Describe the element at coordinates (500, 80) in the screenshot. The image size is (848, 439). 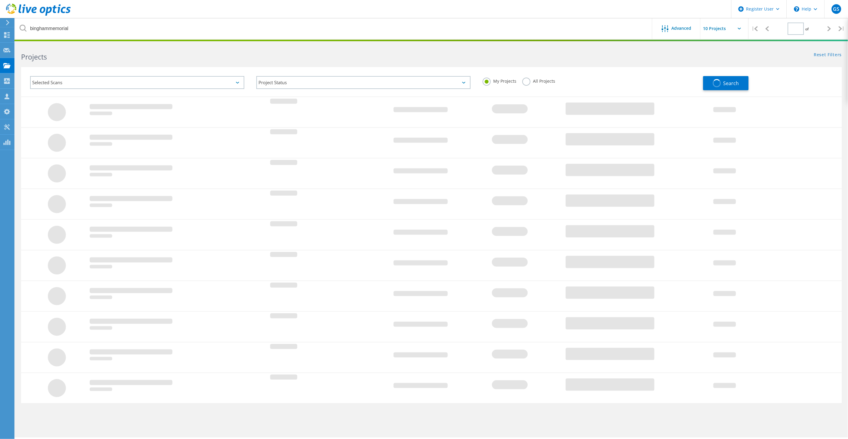
I see `label: My Projects` at that location.